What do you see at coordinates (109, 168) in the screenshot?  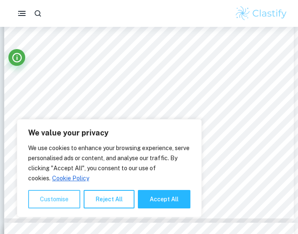 I see `div: We value your privacy` at bounding box center [109, 168].